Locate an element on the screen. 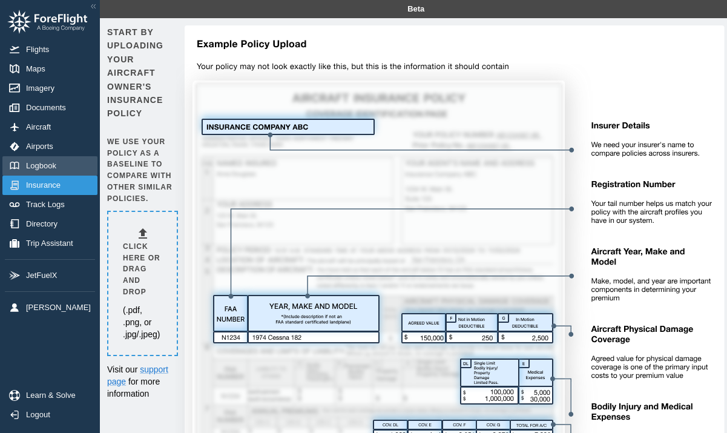 The height and width of the screenshot is (433, 727). p: Visit our for more information is located at coordinates (141, 381).